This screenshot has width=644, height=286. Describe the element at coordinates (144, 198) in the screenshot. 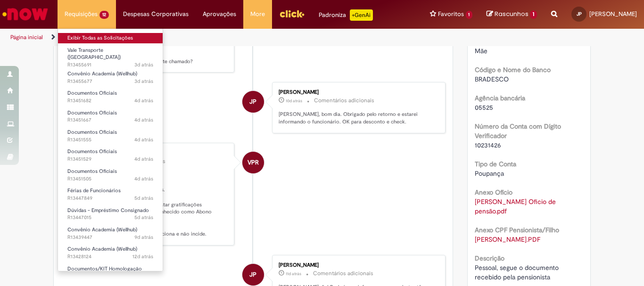

I see `time: 26/08/2025 11:34:16` at that location.